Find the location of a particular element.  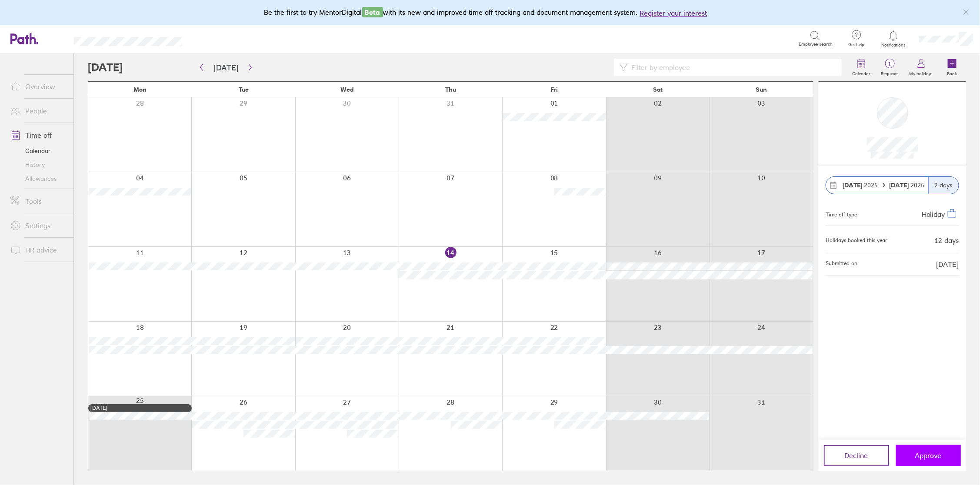

a: Book is located at coordinates (952, 67).